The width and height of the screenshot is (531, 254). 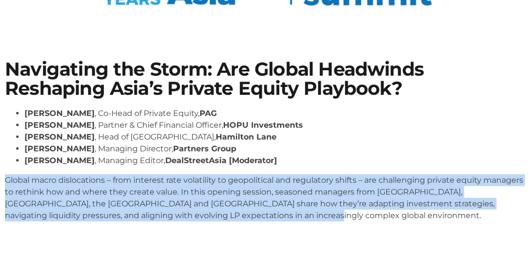 I want to click on p: Global macro dislocations – from interest rate volatility to geopolitical and regulatory shifts –..., so click(x=265, y=198).